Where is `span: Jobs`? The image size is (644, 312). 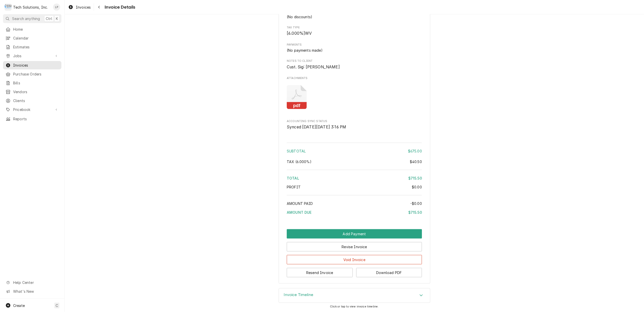 span: Jobs is located at coordinates (32, 56).